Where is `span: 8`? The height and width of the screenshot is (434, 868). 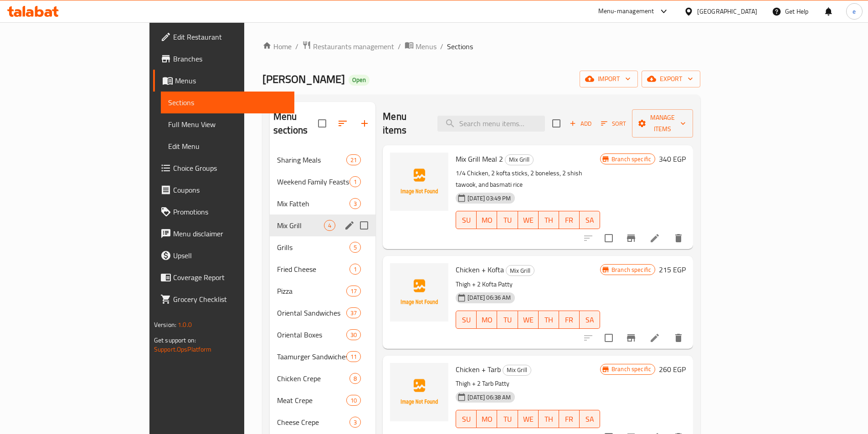
span: 8 is located at coordinates (355, 378).